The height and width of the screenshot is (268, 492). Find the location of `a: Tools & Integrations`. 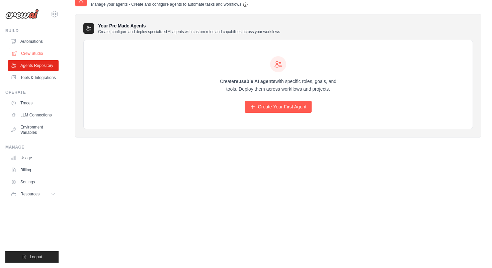

a: Tools & Integrations is located at coordinates (33, 78).